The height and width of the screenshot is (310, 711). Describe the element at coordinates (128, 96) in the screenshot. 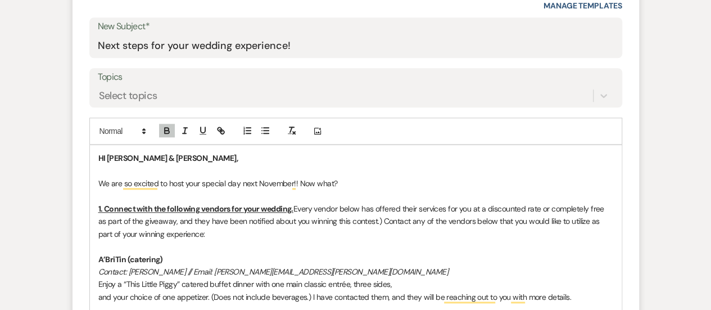

I see `div: Select topics` at that location.